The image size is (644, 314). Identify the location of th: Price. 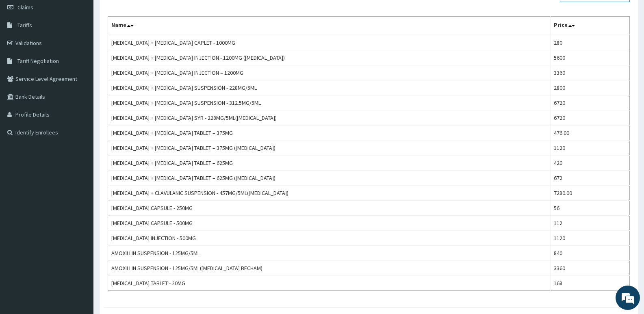
(590, 26).